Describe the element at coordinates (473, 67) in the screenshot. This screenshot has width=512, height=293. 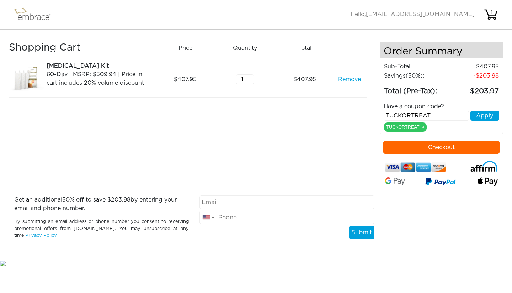
I see `td: 407.95` at that location.